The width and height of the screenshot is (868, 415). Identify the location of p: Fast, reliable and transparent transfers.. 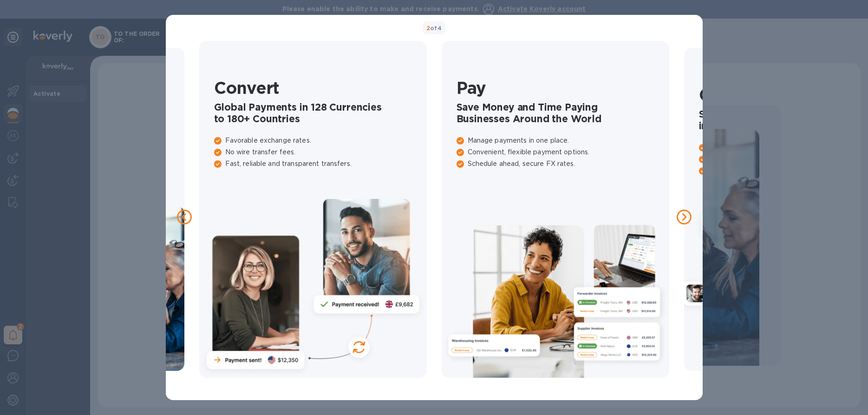
(300, 164).